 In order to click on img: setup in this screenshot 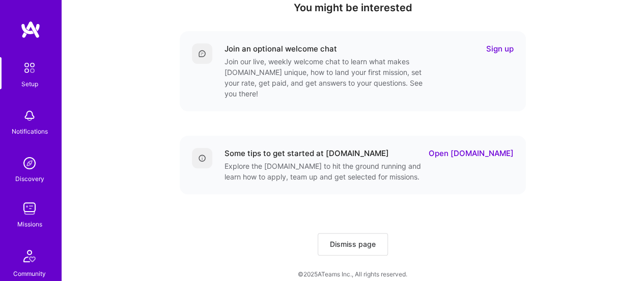, I will do `click(30, 68)`.